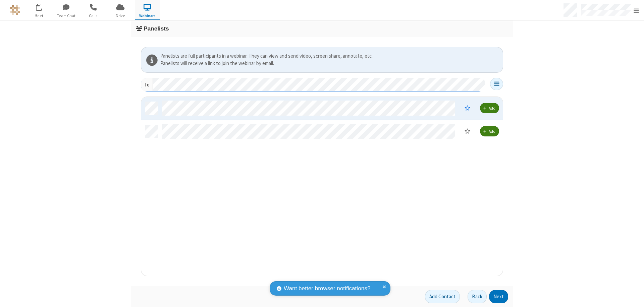 The width and height of the screenshot is (644, 307). I want to click on div: grid, so click(323, 187).